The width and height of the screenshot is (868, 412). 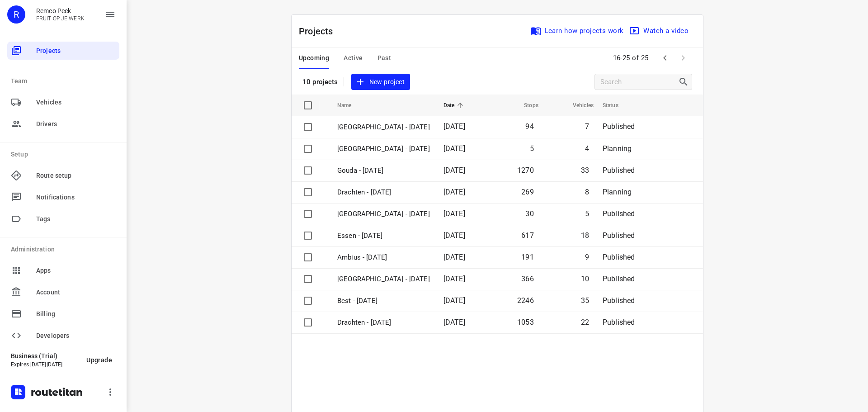 What do you see at coordinates (380, 82) in the screenshot?
I see `button: New project` at bounding box center [380, 82].